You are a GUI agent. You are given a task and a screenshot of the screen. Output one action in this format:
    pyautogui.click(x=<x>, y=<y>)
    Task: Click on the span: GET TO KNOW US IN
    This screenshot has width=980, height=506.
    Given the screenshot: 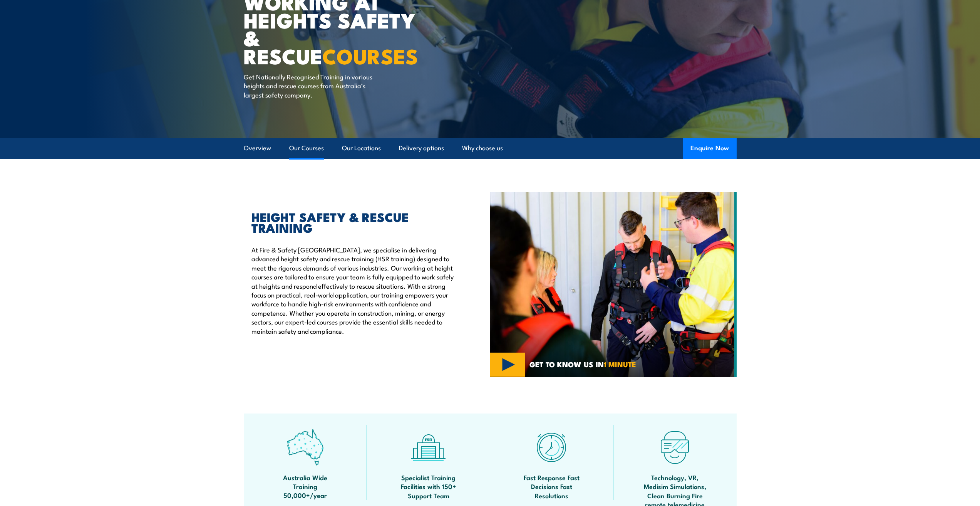 What is the action you would take?
    pyautogui.click(x=583, y=364)
    